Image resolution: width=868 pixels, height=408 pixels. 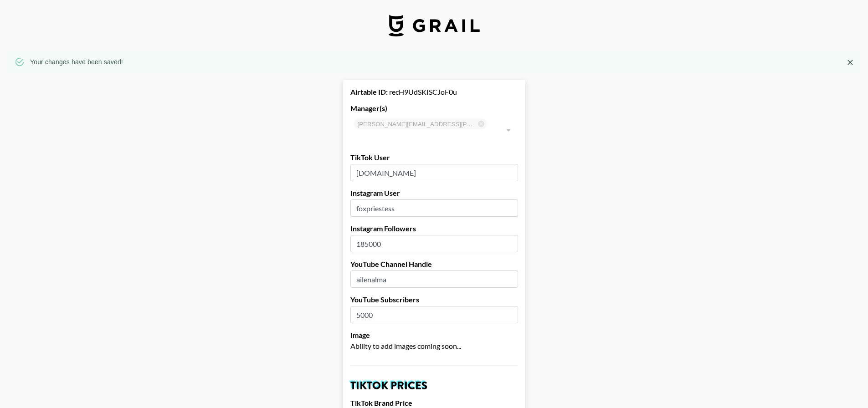 I want to click on strong: Airtable ID:, so click(x=369, y=91).